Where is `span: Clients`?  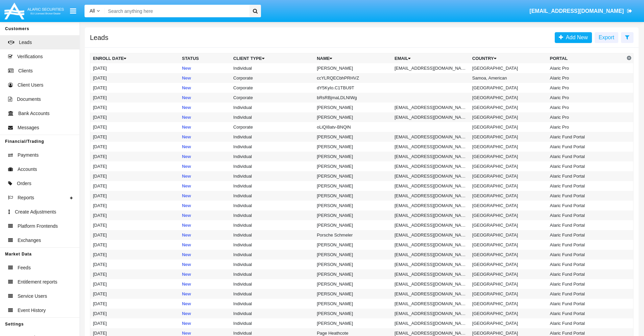
span: Clients is located at coordinates (25, 71).